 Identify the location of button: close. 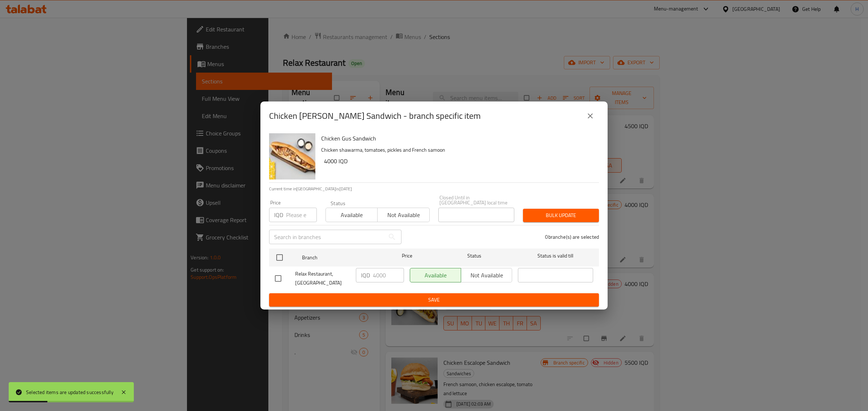
(590, 116).